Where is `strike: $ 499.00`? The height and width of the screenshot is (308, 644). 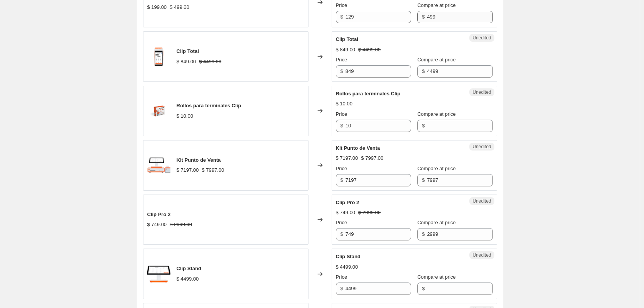 strike: $ 499.00 is located at coordinates (179, 7).